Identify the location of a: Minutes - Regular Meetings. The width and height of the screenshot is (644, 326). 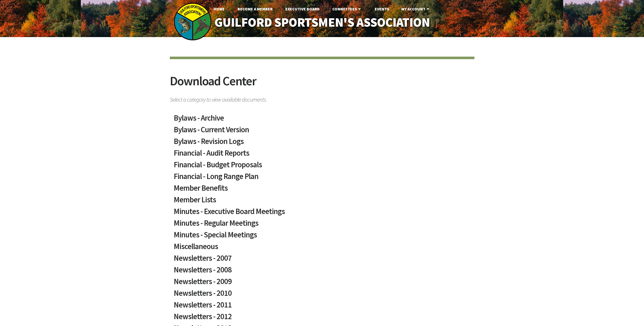
(322, 225).